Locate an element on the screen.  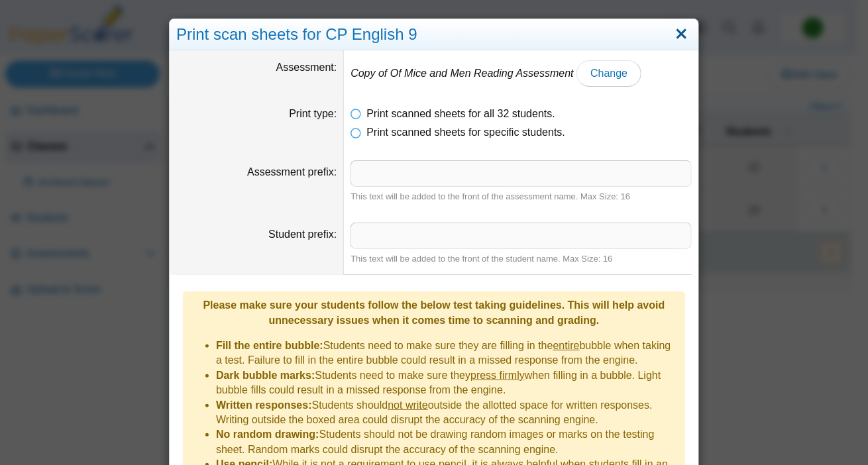
div: This text will be added to the front of the student name. Max Size: 16 is located at coordinates (520, 259).